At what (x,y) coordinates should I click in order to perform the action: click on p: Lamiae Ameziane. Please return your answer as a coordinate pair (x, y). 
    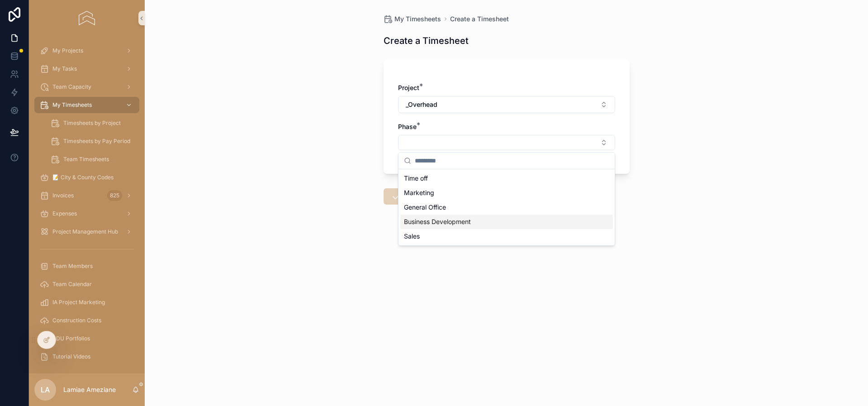
    Looking at the image, I should click on (90, 389).